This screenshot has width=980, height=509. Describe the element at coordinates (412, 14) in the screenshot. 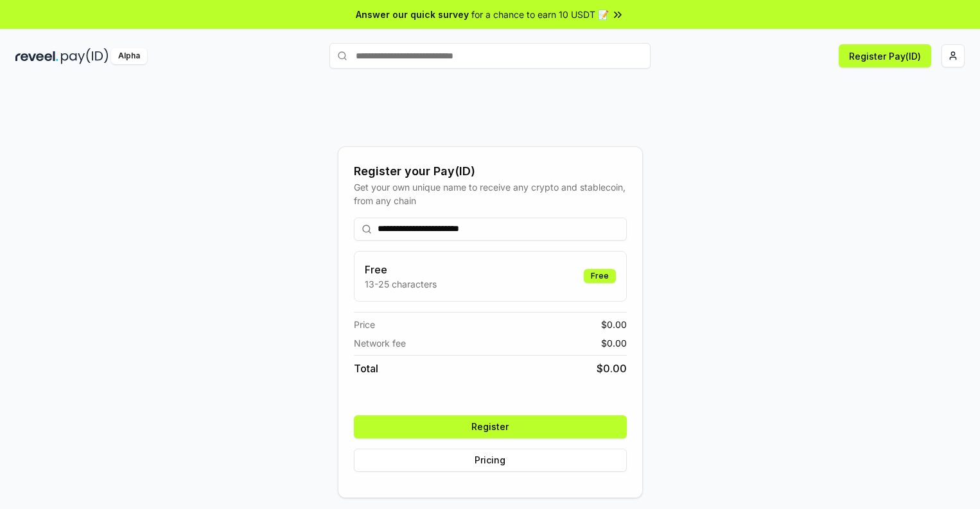

I see `span: Answer our quick survey` at that location.